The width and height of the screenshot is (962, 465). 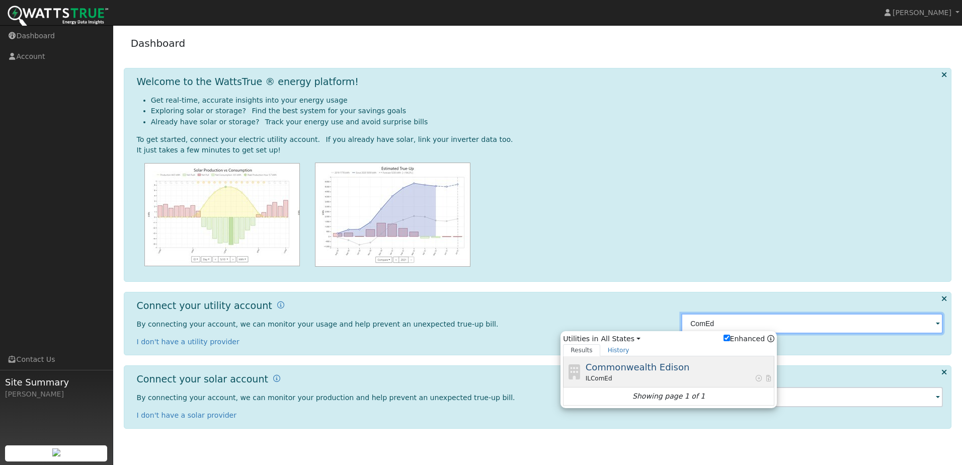 What do you see at coordinates (317, 324) in the screenshot?
I see `span: By connecting your account, we can monitor your usage and help prevent an unexpected true-up bill.` at bounding box center [317, 324].